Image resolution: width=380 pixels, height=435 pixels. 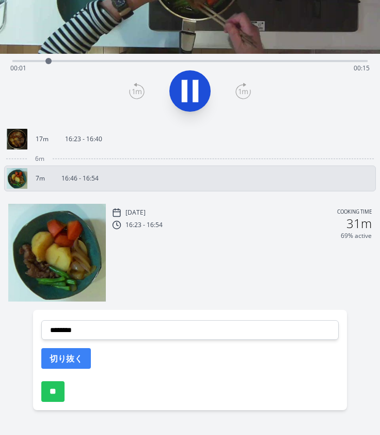 I want to click on p: 16:23 - 16:54, so click(x=144, y=225).